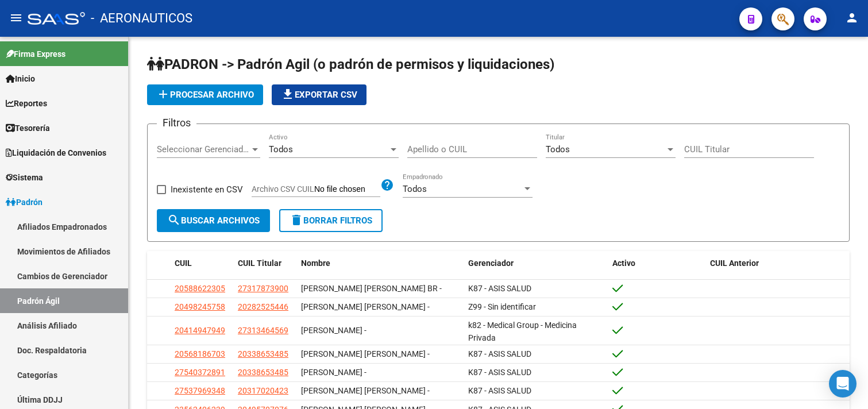  I want to click on span: 20568186703, so click(200, 353).